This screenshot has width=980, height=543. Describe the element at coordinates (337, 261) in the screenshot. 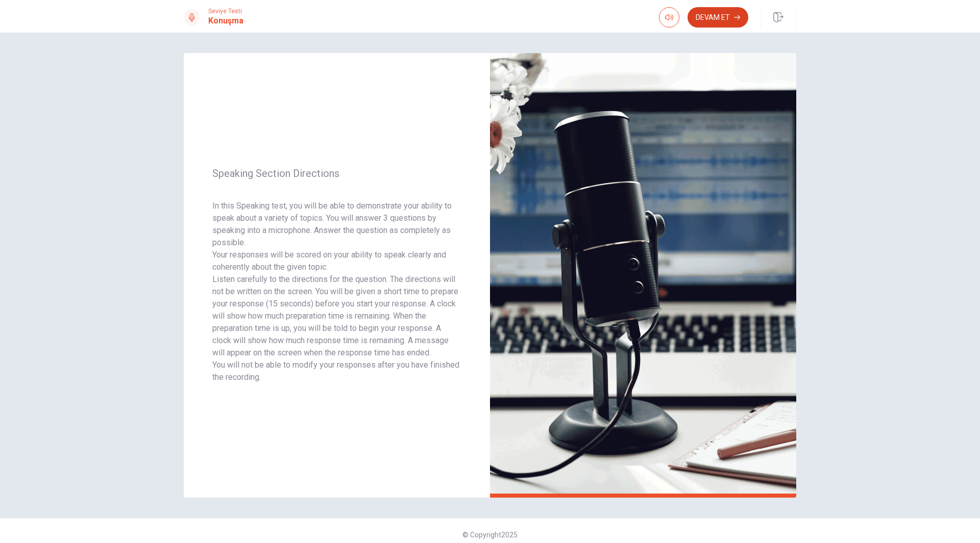

I see `p: Your responses will be scored on your ability to speak clearly and coherently about the given topic.` at that location.